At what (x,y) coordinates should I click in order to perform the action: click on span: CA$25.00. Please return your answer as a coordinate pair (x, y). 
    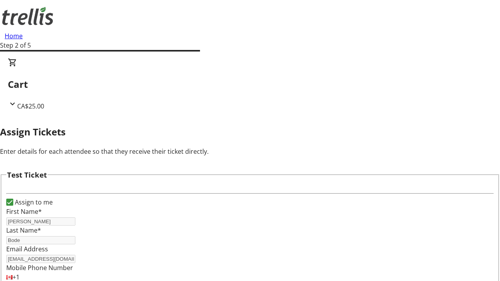
    Looking at the image, I should click on (30, 106).